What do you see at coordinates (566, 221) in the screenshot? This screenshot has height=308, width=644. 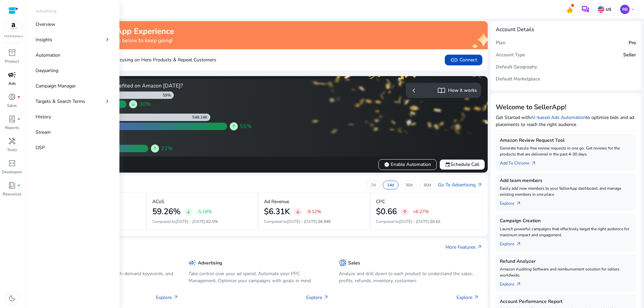 I see `h5: Campaign Creation` at bounding box center [566, 221].